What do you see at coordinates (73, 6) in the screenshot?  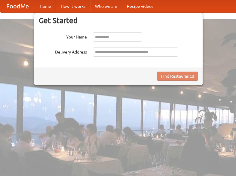 I see `a: How it works` at bounding box center [73, 6].